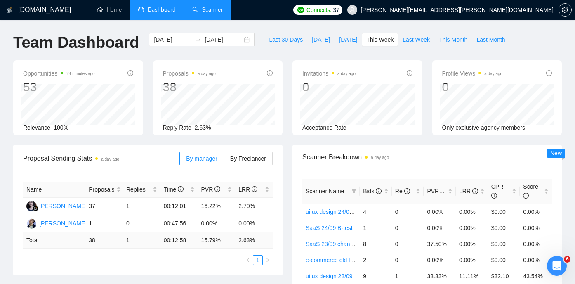  What do you see at coordinates (319, 10) in the screenshot?
I see `span: Connects:` at bounding box center [319, 10].